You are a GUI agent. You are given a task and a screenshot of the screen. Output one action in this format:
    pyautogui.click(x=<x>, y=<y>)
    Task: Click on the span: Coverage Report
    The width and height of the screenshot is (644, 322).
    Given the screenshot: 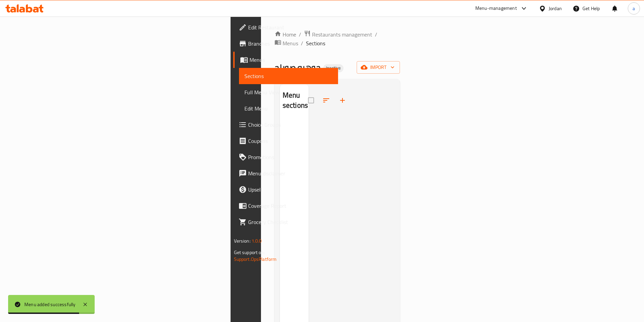 What is the action you would take?
    pyautogui.click(x=290, y=205)
    